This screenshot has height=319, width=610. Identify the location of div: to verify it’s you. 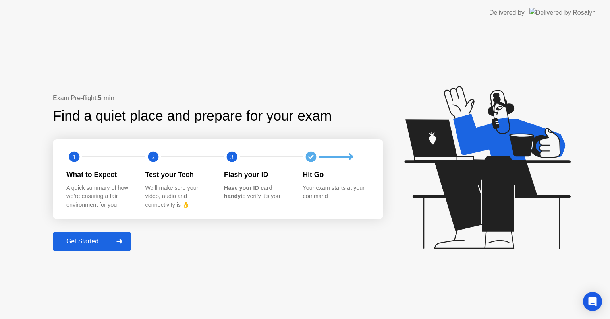
(257, 192).